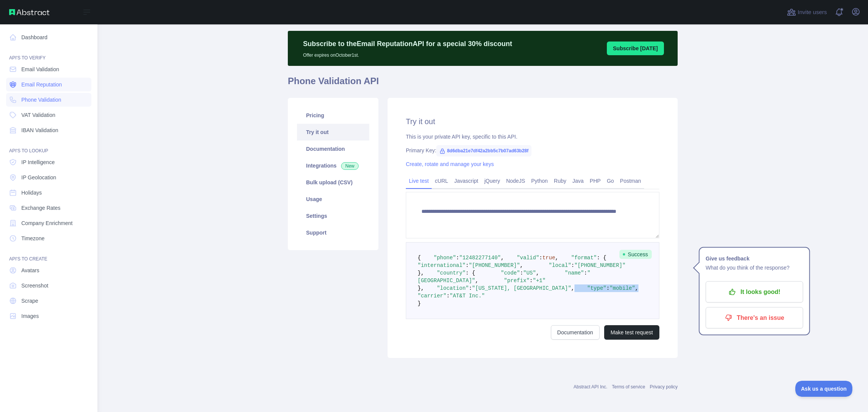 This screenshot has height=412, width=868. I want to click on h2: Try it out, so click(533, 122).